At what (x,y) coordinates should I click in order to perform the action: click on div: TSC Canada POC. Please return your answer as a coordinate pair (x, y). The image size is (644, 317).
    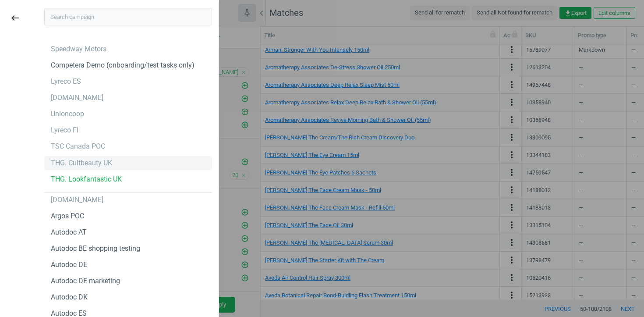
    Looking at the image, I should click on (78, 146).